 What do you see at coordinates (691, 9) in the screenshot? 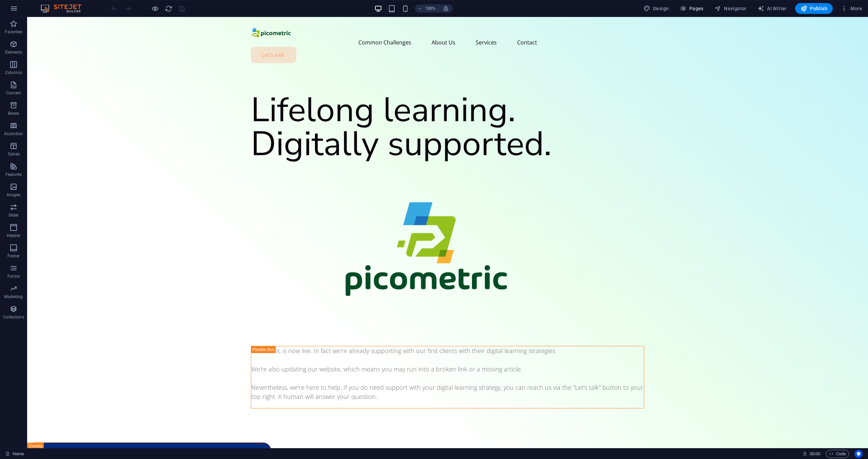
I see `span: Pages` at bounding box center [691, 9].